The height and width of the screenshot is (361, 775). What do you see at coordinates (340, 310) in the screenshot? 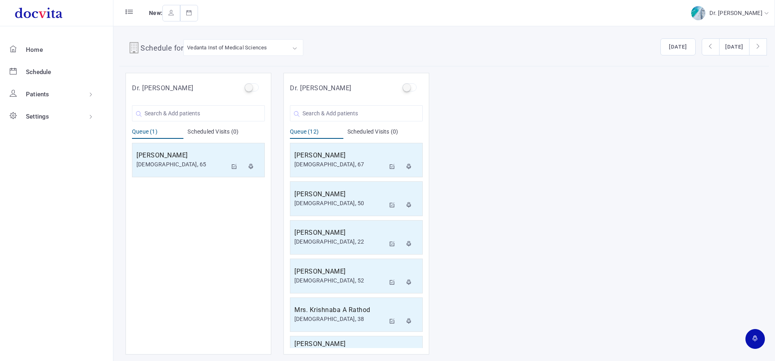
I see `h5: Mrs. Krishnaba A Rathod` at bounding box center [340, 310].